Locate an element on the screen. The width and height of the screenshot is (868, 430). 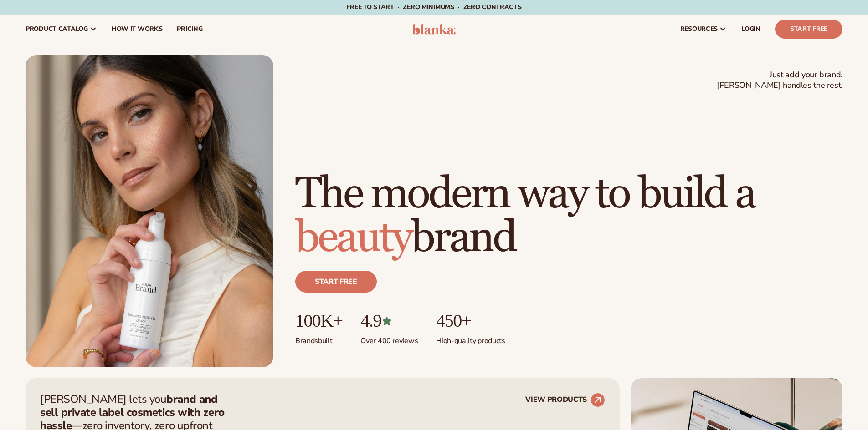
p: High-quality products is located at coordinates (470, 338).